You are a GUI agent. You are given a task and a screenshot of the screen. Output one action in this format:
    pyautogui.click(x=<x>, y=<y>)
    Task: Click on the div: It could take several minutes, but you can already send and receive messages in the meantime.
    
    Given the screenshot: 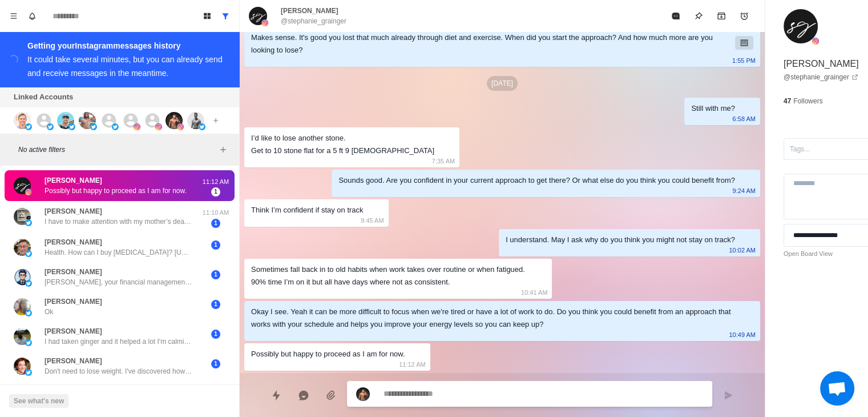 What is the action you would take?
    pyautogui.click(x=125, y=66)
    